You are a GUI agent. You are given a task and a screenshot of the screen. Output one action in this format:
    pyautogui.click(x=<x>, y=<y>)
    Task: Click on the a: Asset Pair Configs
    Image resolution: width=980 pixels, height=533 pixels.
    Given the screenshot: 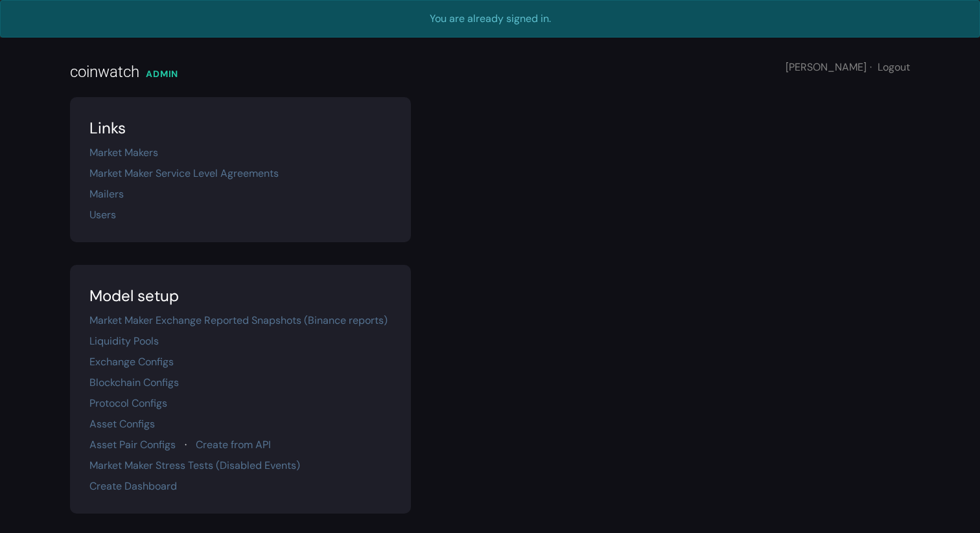 What is the action you would take?
    pyautogui.click(x=132, y=444)
    